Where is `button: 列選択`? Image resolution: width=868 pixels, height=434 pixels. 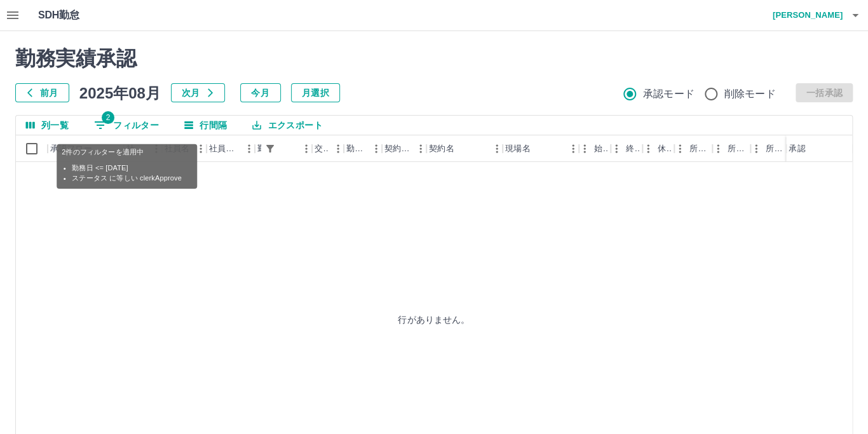
button: 列選択 is located at coordinates (47, 125).